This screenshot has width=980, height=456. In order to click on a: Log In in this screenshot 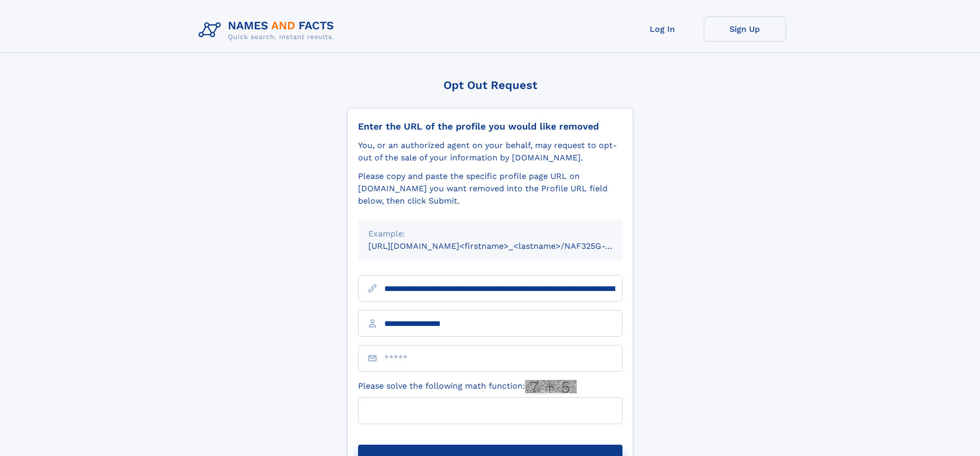, I will do `click(662, 29)`.